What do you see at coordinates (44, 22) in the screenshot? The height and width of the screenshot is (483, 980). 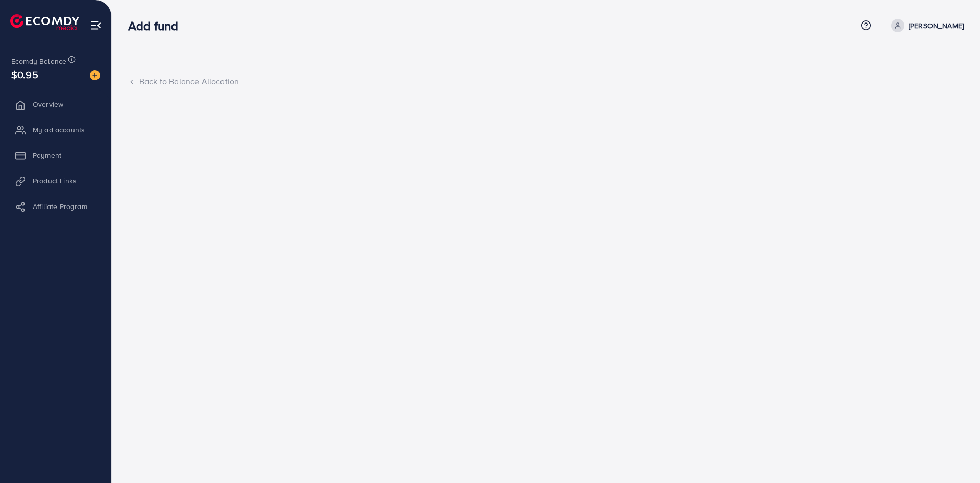 I see `img: logo` at bounding box center [44, 22].